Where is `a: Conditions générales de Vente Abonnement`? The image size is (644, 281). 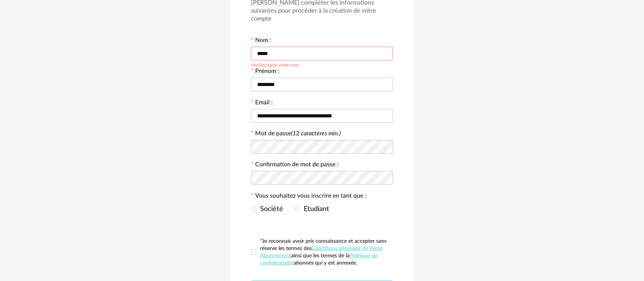 a: Conditions générales de Vente Abonnement is located at coordinates (321, 252).